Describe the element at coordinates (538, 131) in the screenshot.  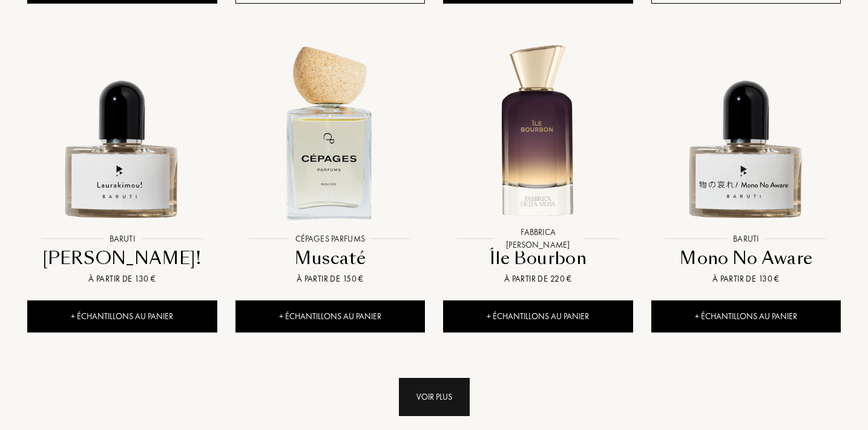
I see `img: Île Bourbon Fabbrica Della Musa` at that location.